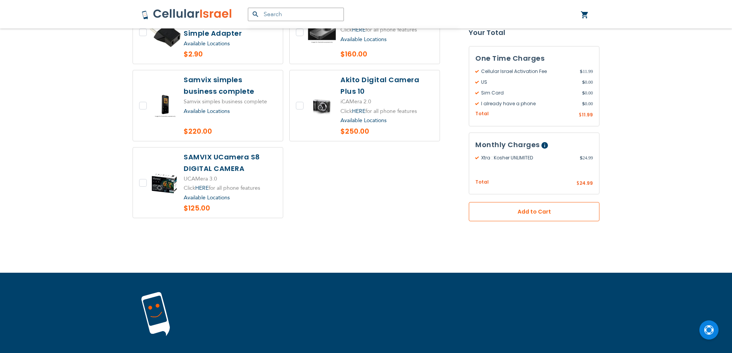 This screenshot has height=353, width=732. I want to click on span: Add to Cart, so click(534, 212).